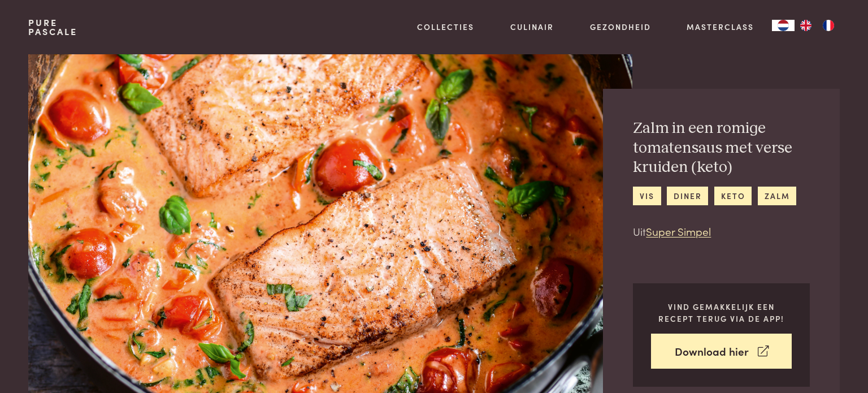  I want to click on a: Collecties, so click(446, 26).